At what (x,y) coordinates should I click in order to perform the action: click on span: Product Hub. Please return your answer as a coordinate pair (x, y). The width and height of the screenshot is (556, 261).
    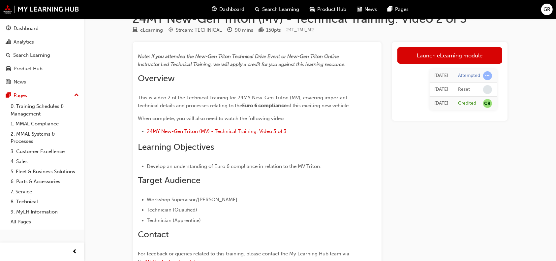
    Looking at the image, I should click on (332, 9).